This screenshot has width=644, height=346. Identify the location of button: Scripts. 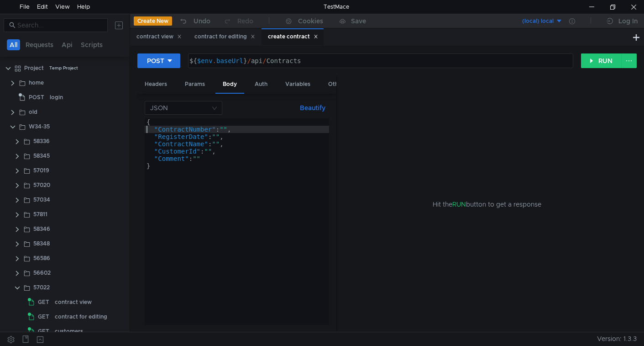
(91, 44).